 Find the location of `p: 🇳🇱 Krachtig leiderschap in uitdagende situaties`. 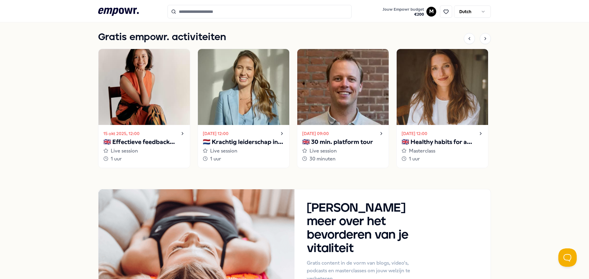

p: 🇳🇱 Krachtig leiderschap in uitdagende situaties is located at coordinates (244, 142).